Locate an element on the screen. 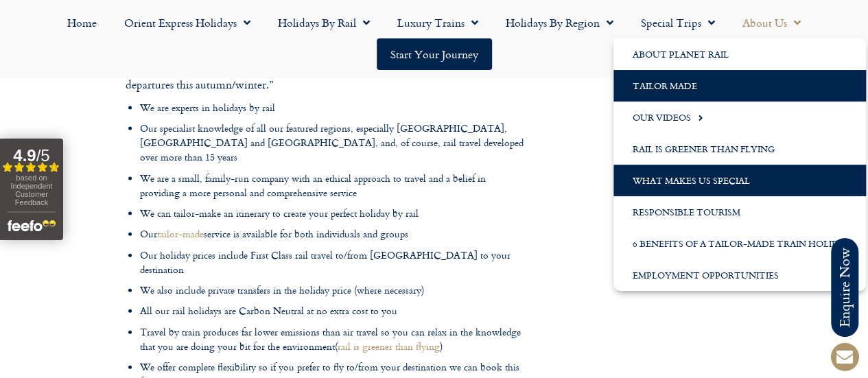  a: About Planet Rail is located at coordinates (740, 55).